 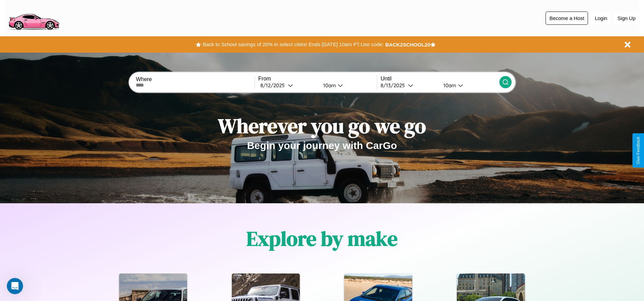 I want to click on label: Where, so click(x=195, y=80).